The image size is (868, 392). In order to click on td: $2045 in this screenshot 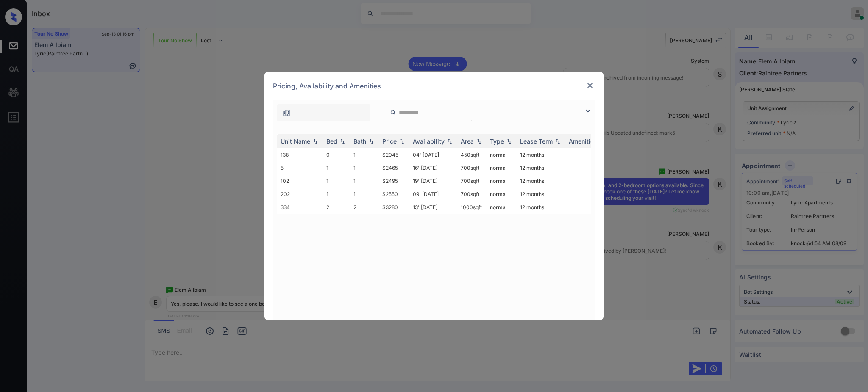, I will do `click(394, 155)`.